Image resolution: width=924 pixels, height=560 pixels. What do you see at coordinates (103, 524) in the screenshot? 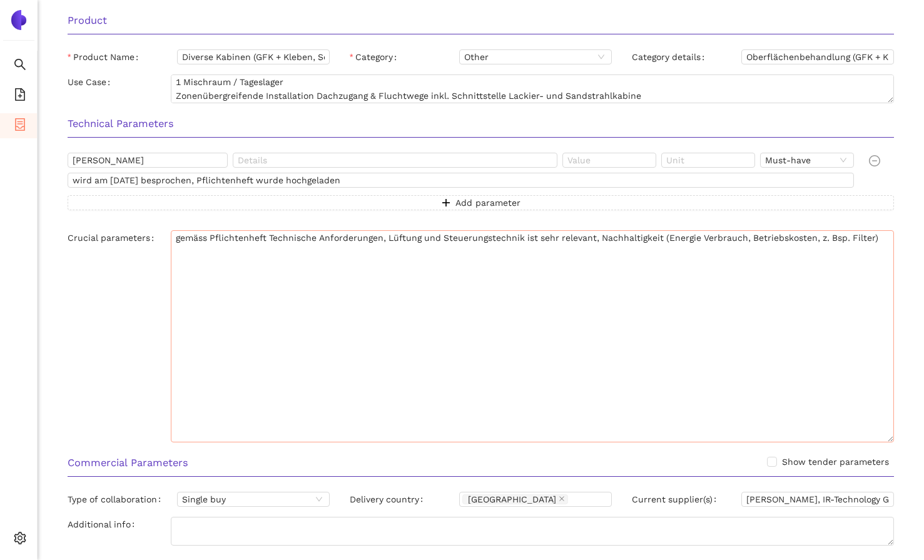
I see `label: Additional info` at bounding box center [103, 524].